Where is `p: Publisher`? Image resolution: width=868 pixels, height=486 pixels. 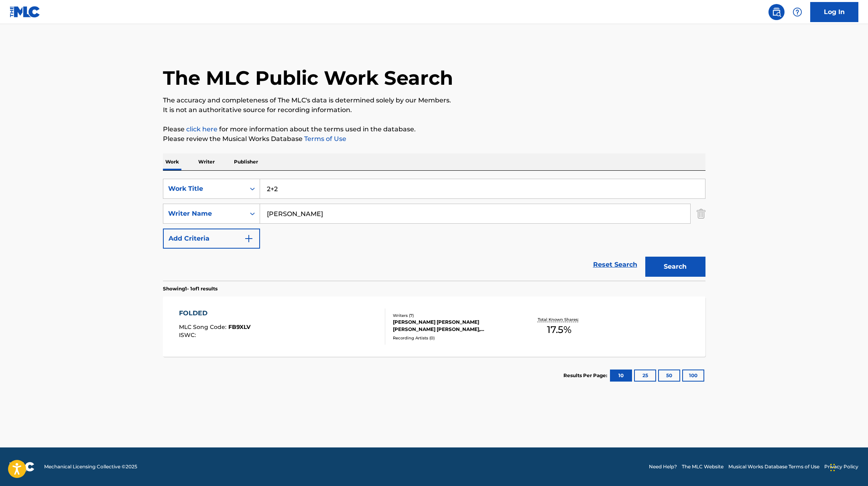 p: Publisher is located at coordinates (246, 162).